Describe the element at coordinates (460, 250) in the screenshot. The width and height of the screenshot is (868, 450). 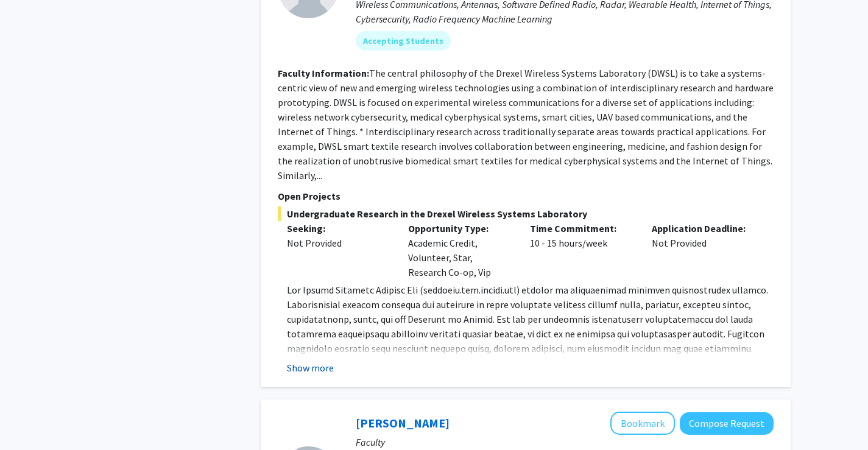
I see `div: Academic Credit, Volunteer, Star, Research Co-op, Vip` at that location.